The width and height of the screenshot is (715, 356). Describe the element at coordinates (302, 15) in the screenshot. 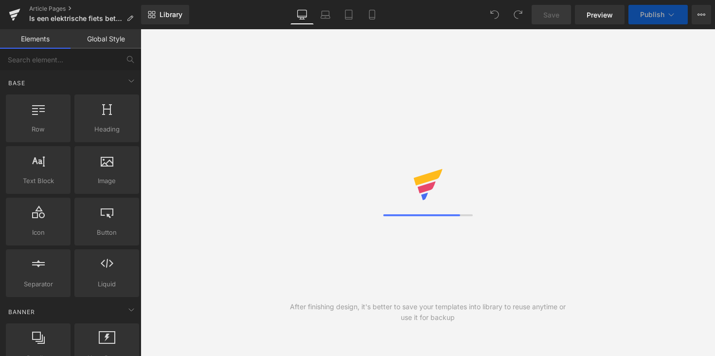

I see `a: Desktop` at that location.